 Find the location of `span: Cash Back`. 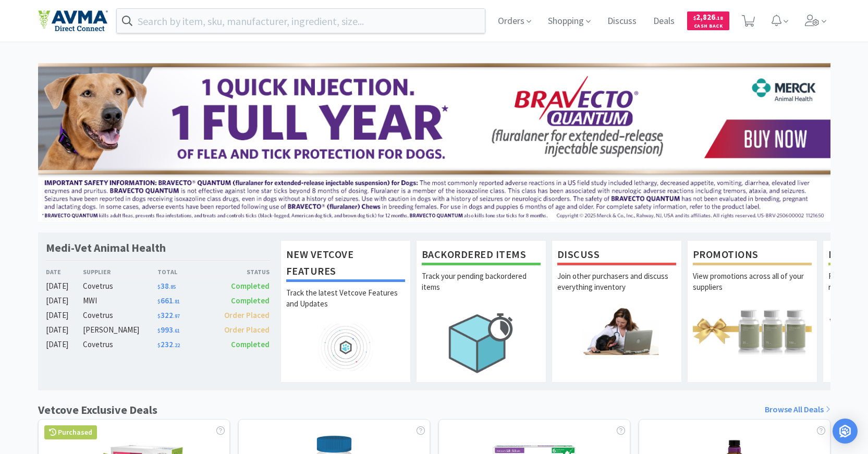

span: Cash Back is located at coordinates (708, 27).